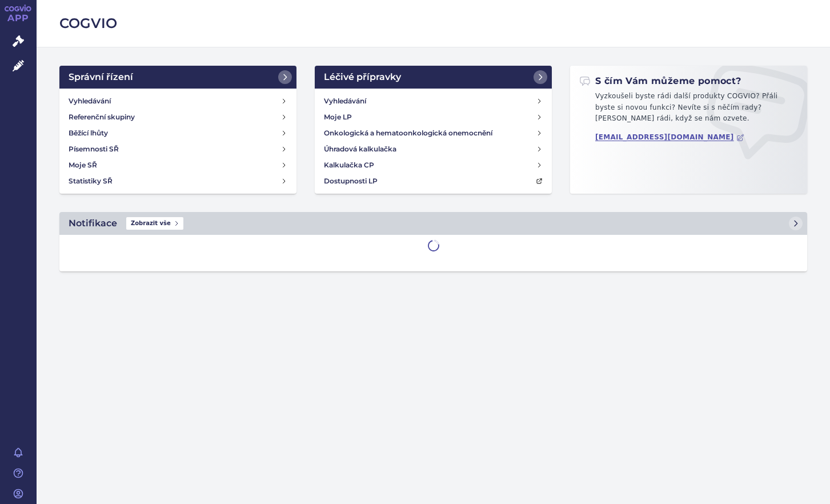 The width and height of the screenshot is (830, 504). What do you see at coordinates (94, 149) in the screenshot?
I see `h4: Písemnosti SŘ` at bounding box center [94, 149].